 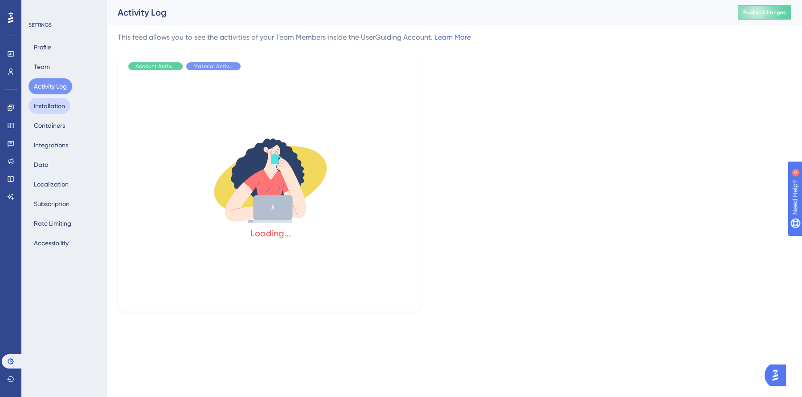 I want to click on div: 4, so click(x=63, y=8).